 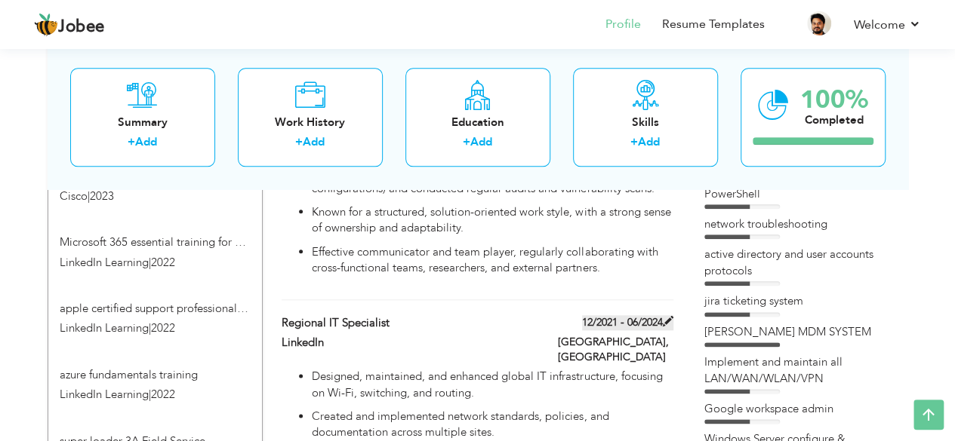 What do you see at coordinates (143, 122) in the screenshot?
I see `div: Summary` at bounding box center [143, 122].